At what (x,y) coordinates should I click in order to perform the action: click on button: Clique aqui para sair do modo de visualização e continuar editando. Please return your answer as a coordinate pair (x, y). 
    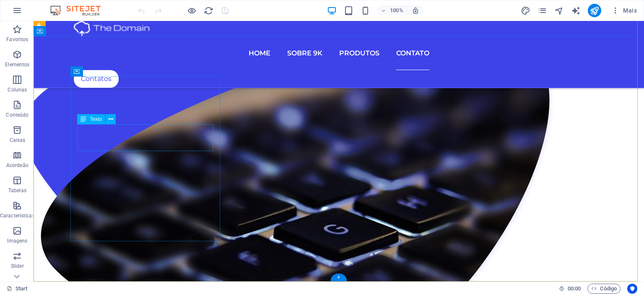
    Looking at the image, I should click on (191, 11).